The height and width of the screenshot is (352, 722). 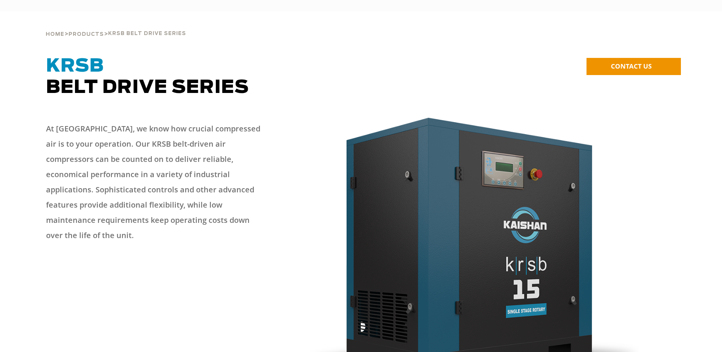 I want to click on span: Products, so click(x=86, y=34).